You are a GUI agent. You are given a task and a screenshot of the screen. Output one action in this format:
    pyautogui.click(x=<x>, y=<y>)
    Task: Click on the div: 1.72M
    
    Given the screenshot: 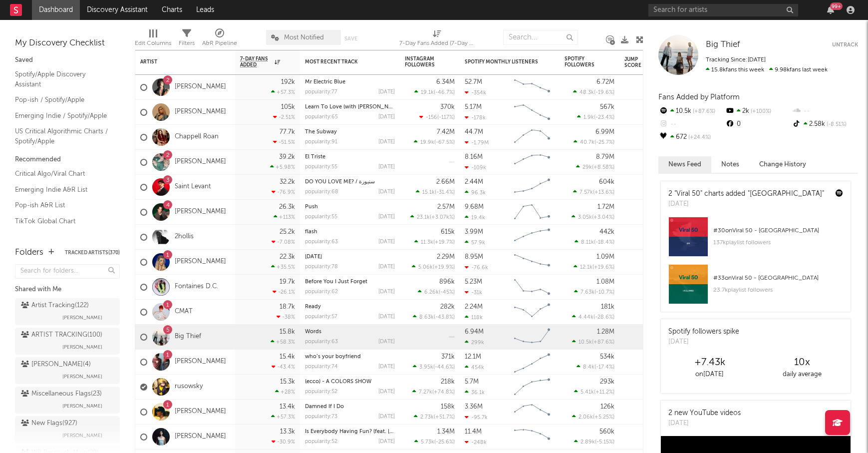 What is the action you would take?
    pyautogui.click(x=606, y=206)
    